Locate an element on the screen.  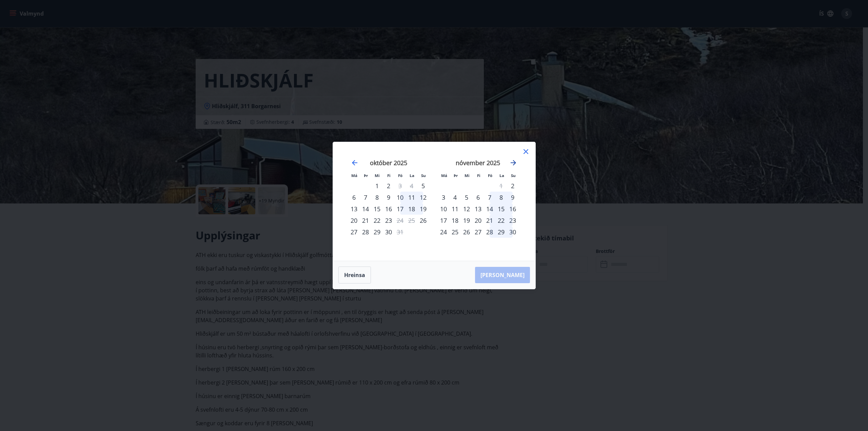
button: Hreinsa is located at coordinates (355, 275).